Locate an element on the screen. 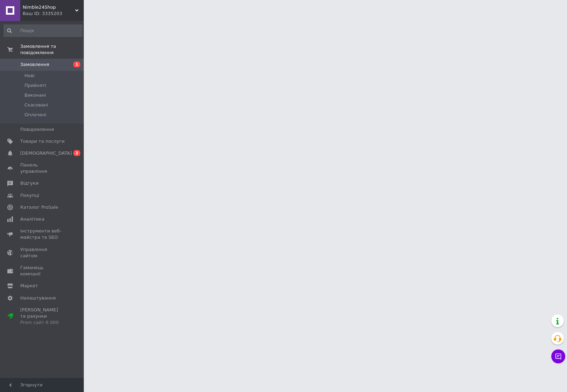 This screenshot has height=392, width=567. span: 2 is located at coordinates (77, 153).